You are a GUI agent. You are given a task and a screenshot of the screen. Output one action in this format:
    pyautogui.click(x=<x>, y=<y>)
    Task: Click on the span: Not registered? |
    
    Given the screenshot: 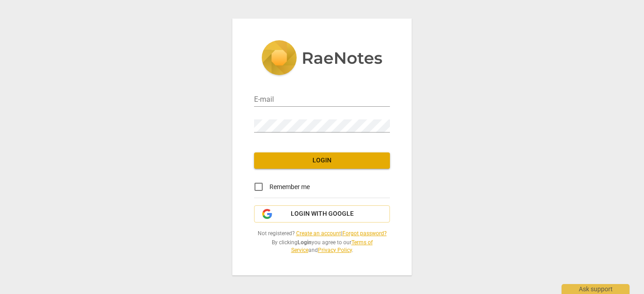 What is the action you would take?
    pyautogui.click(x=322, y=234)
    